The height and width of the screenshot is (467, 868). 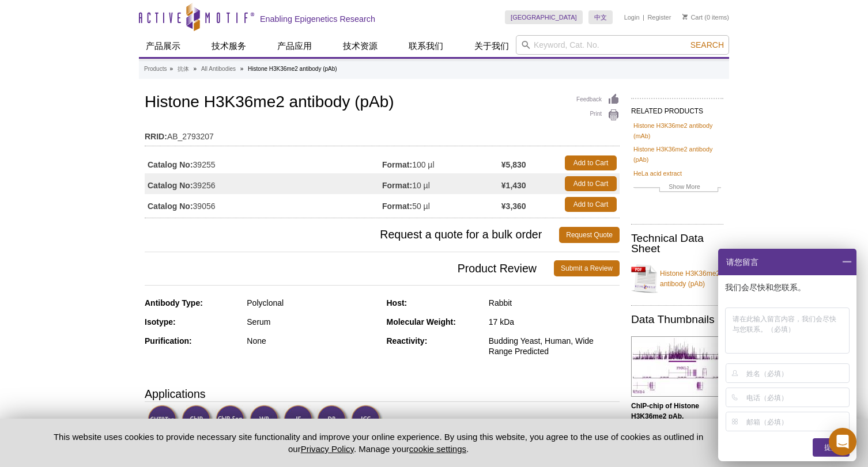 I want to click on td: 10 µl, so click(x=441, y=184).